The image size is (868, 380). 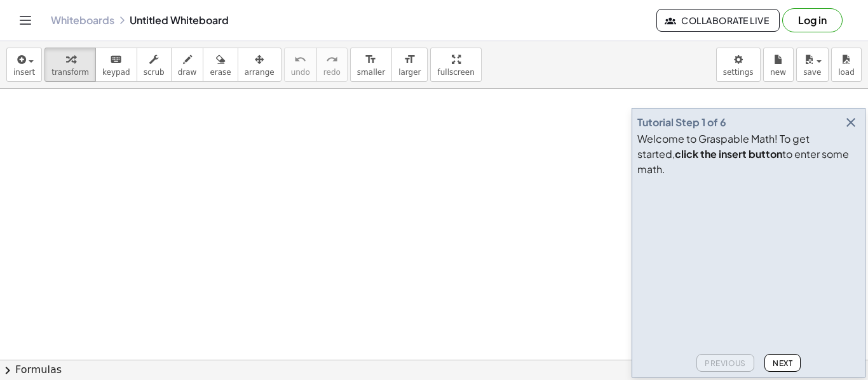 I want to click on span: arrange, so click(x=259, y=73).